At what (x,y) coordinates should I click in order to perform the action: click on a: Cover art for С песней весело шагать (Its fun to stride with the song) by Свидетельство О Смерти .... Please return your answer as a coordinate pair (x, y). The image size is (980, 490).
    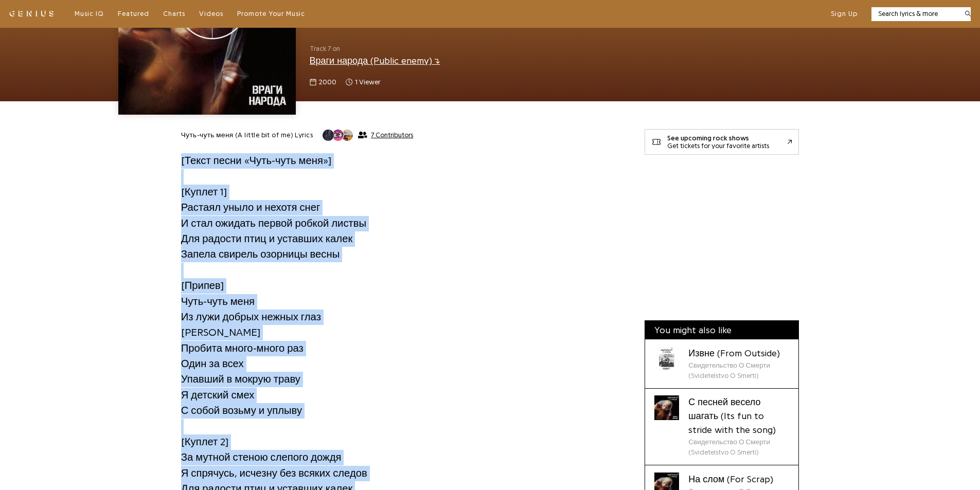
    Looking at the image, I should click on (722, 427).